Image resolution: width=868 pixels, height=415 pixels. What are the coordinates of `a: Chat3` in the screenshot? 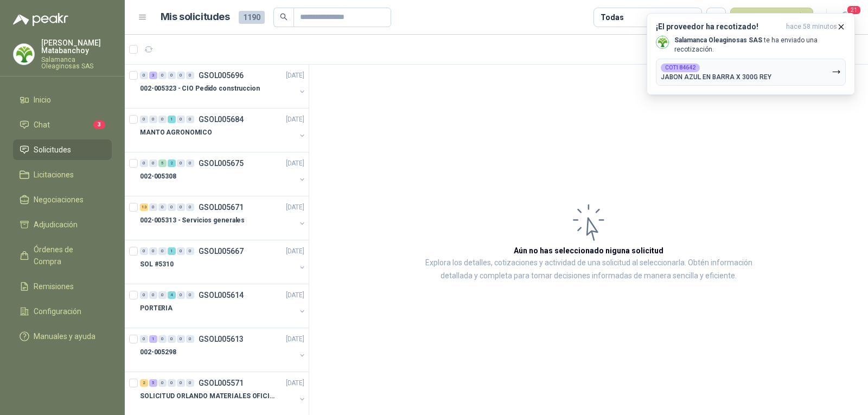 It's located at (62, 124).